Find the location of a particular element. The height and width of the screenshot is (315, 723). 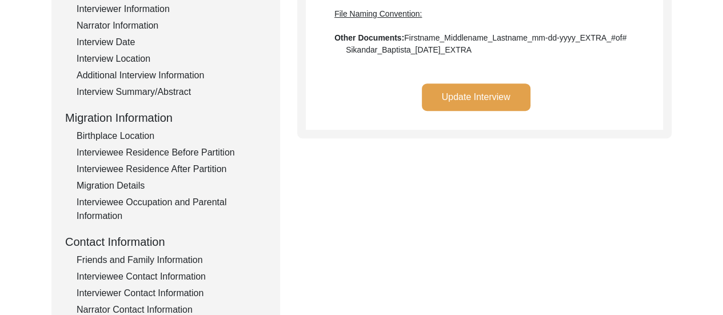

div: Migration Details is located at coordinates (171, 186).